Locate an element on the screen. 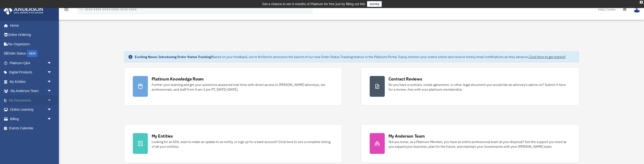  a: Digital Productsarrow_drop_down is located at coordinates (31, 72).